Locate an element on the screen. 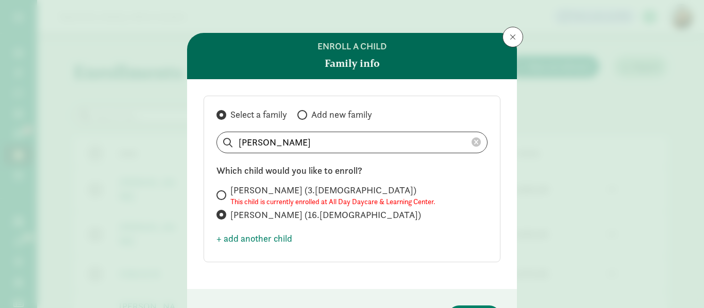  input: Search list... is located at coordinates (352, 143).